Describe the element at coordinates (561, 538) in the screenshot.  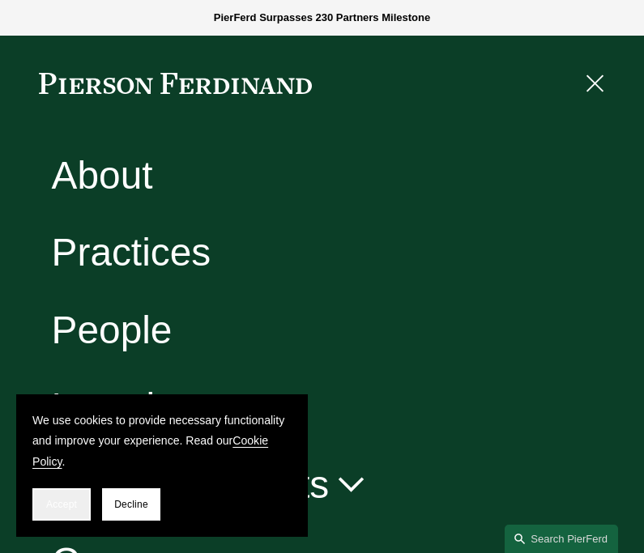
I see `a: Search this site` at that location.